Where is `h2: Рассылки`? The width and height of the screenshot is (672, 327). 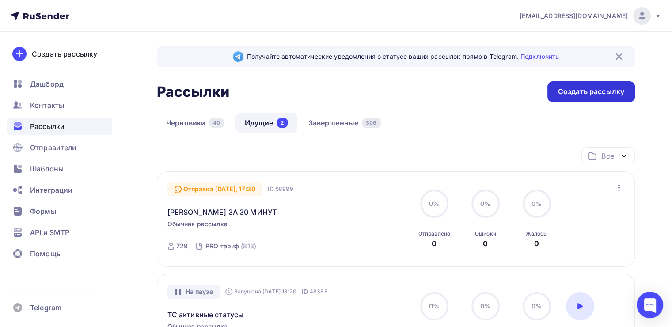 h2: Рассылки is located at coordinates (193, 92).